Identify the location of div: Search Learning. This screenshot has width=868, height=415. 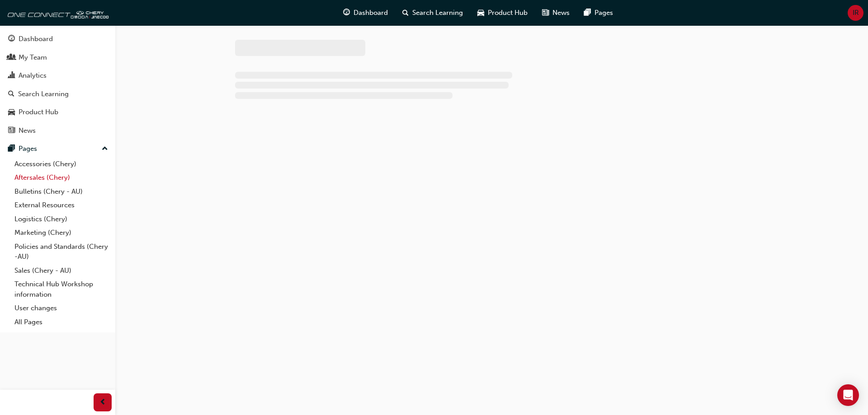
(44, 94).